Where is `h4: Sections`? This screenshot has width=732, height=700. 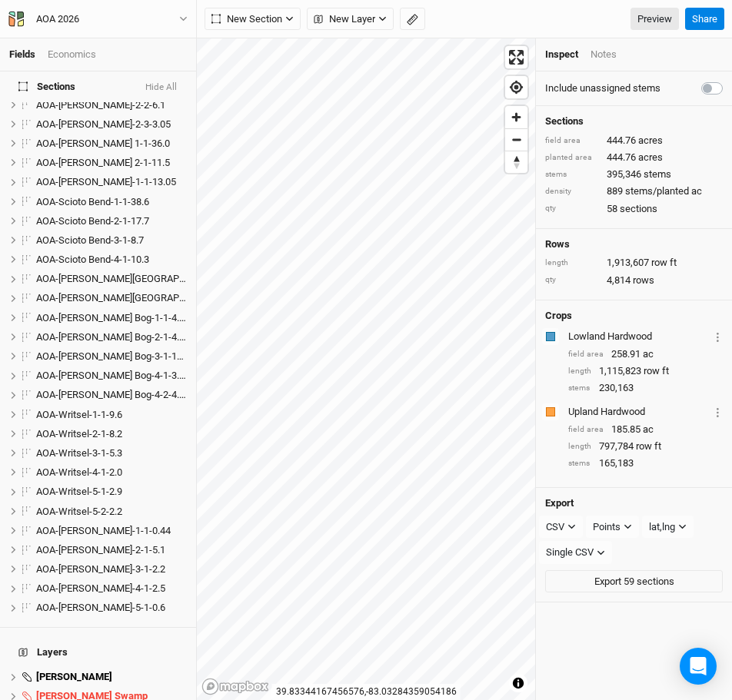
h4: Sections is located at coordinates (634, 122).